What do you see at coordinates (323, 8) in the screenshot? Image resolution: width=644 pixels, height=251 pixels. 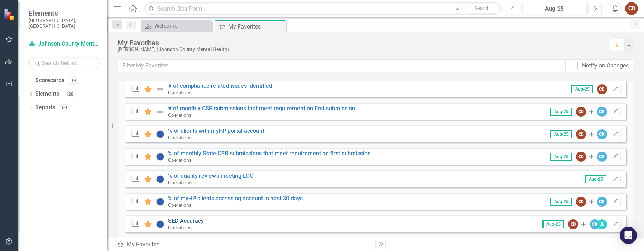 I see `input: Search ClearPoint...` at bounding box center [323, 8].